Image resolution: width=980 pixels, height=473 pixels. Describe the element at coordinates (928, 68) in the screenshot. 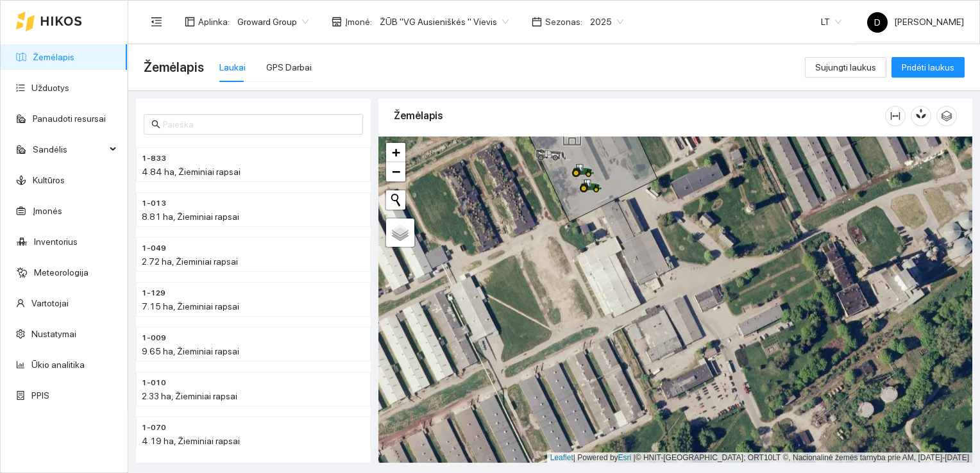

I see `a: Pridėti laukus` at that location.